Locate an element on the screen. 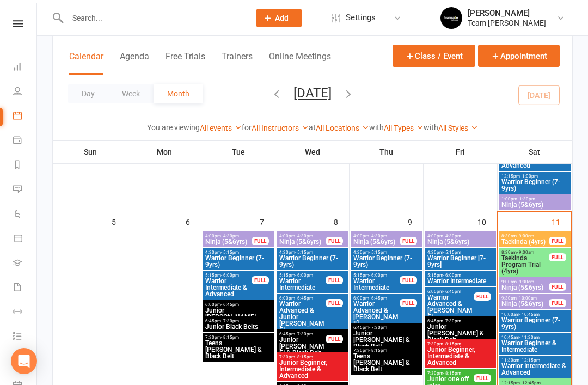  span: Settings is located at coordinates (360, 18).